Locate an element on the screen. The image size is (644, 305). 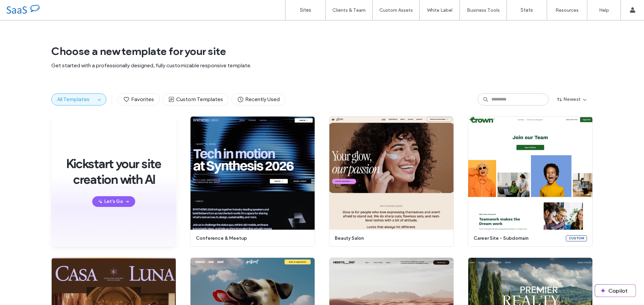
button: All Templates is located at coordinates (74, 100).